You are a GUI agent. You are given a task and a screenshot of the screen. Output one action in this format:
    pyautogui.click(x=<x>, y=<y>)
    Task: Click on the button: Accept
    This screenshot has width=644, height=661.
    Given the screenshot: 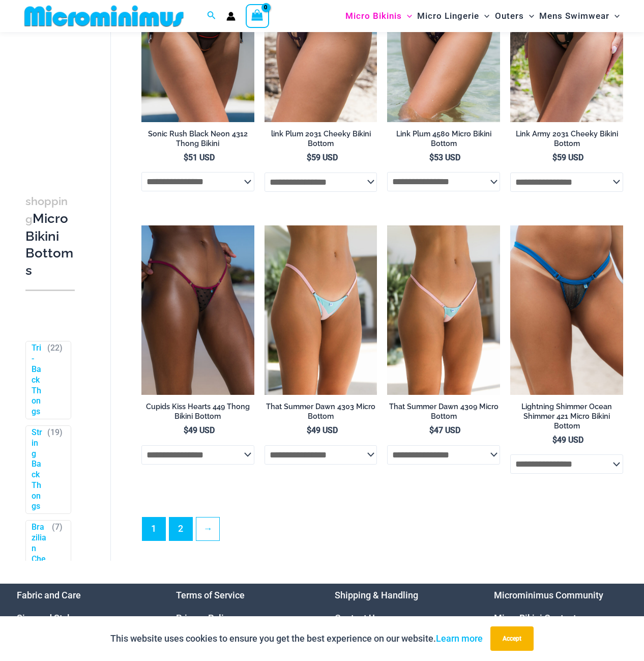 What is the action you would take?
    pyautogui.click(x=512, y=638)
    